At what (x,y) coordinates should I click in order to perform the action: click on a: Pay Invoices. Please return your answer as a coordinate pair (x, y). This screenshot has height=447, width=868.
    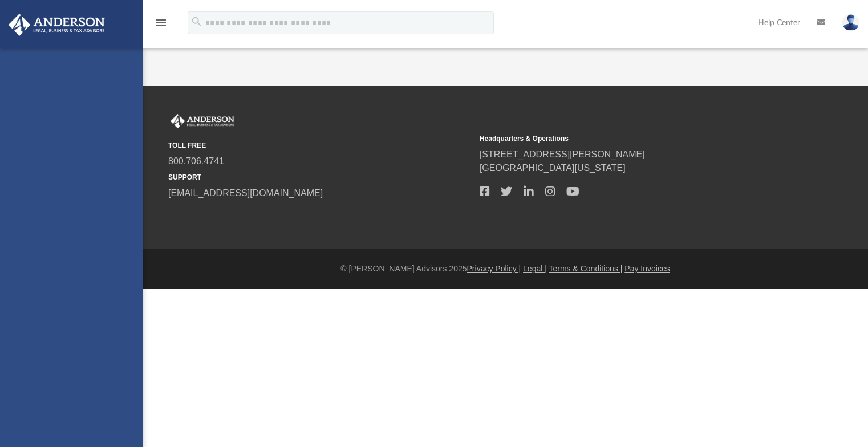
    Looking at the image, I should click on (647, 268).